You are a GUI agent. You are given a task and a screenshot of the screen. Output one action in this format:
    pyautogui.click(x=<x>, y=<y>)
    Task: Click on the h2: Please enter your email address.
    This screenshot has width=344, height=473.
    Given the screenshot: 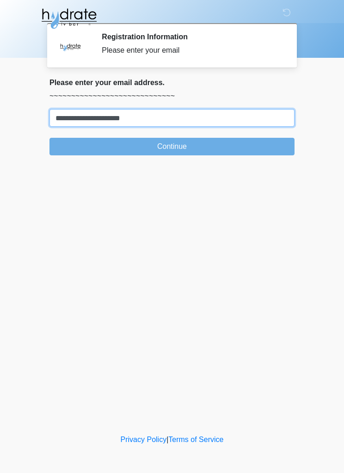 What is the action you would take?
    pyautogui.click(x=172, y=82)
    